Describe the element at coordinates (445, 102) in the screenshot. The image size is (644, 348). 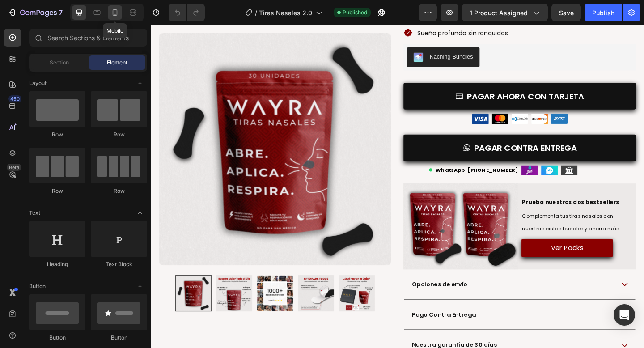
I see `img: gempages_549480345892815974-bbd5fc99-c37e-4325-acb9-d9612607a316.png` at that location.